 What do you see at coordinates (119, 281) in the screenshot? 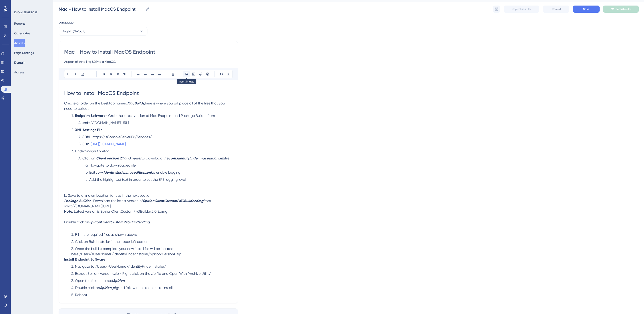
I see `strong: Spirion` at bounding box center [119, 281].